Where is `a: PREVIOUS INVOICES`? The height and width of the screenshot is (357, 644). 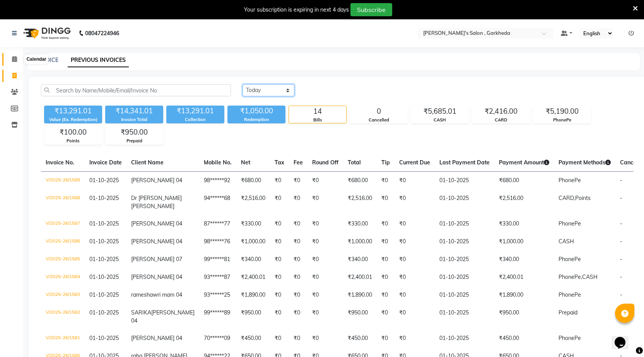 a: PREVIOUS INVOICES is located at coordinates (98, 61).